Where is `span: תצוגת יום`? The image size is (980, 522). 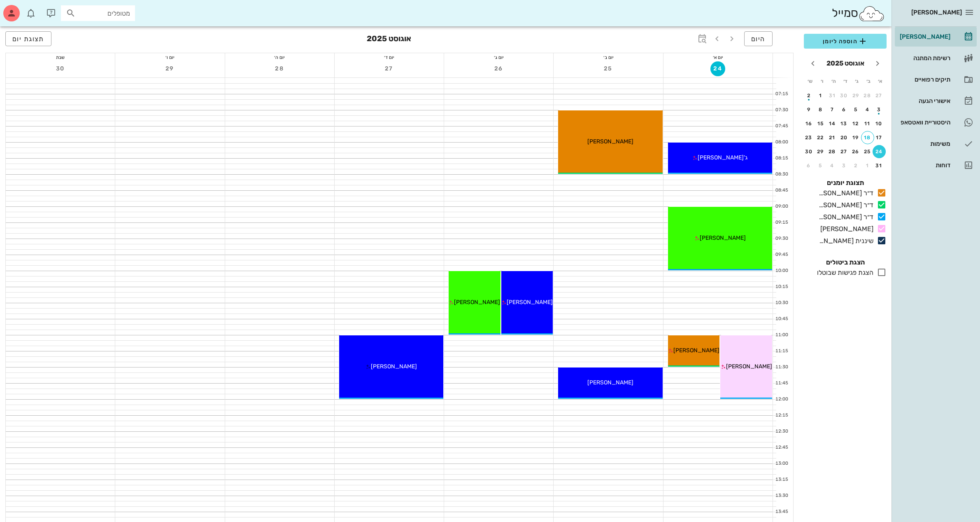
span: תצוגת יום is located at coordinates (29, 39).